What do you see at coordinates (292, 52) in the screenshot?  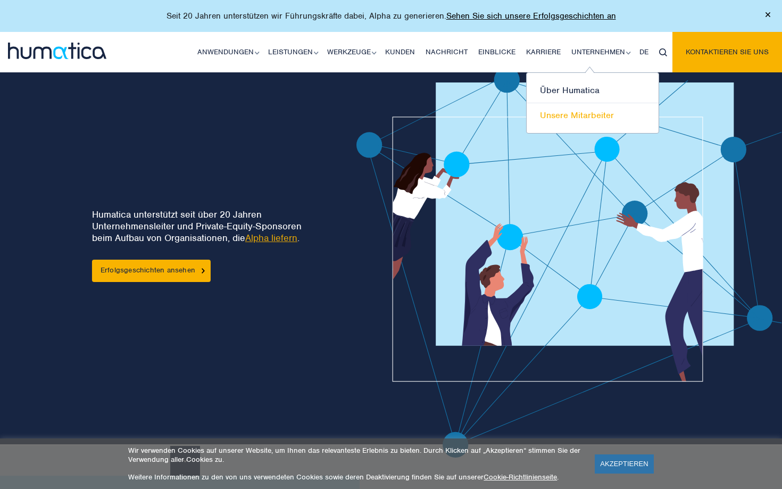 I see `a: Leistungen` at bounding box center [292, 52].